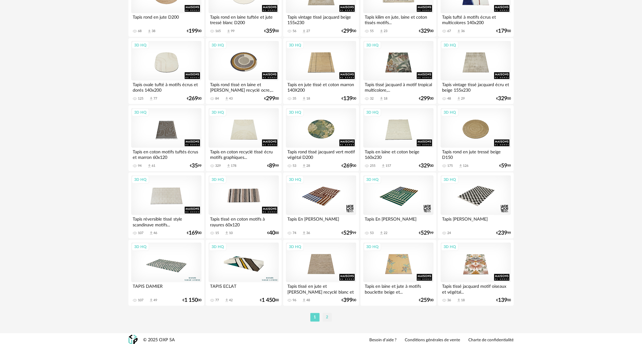  I want to click on div: Tapis tissé en coton motifs à rayures 60x120, so click(244, 221).